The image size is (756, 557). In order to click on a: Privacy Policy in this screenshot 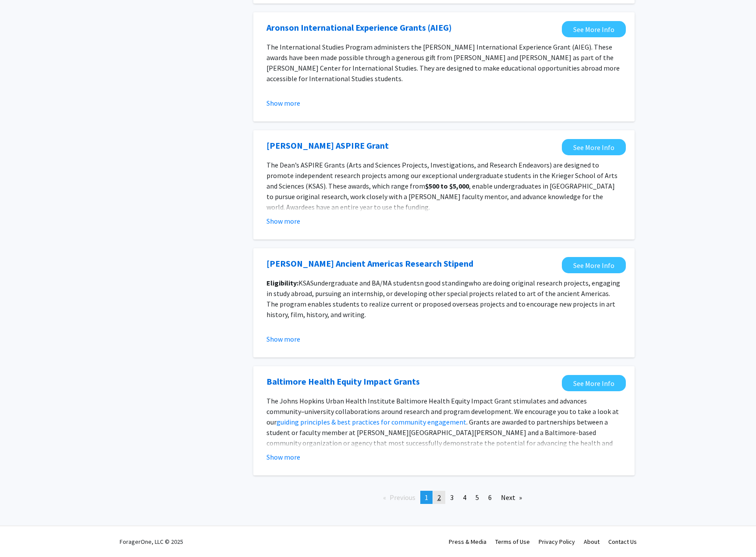, I will do `click(557, 541)`.